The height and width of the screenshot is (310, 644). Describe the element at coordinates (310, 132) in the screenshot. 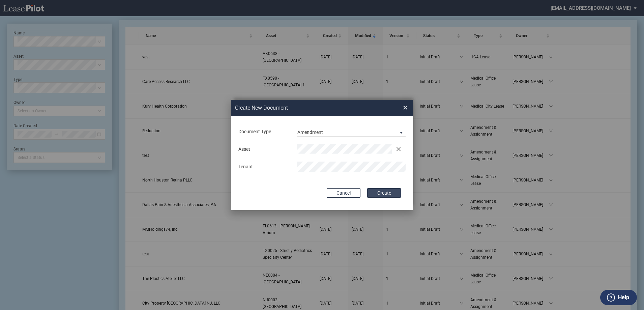

I see `div: Amendment` at that location.